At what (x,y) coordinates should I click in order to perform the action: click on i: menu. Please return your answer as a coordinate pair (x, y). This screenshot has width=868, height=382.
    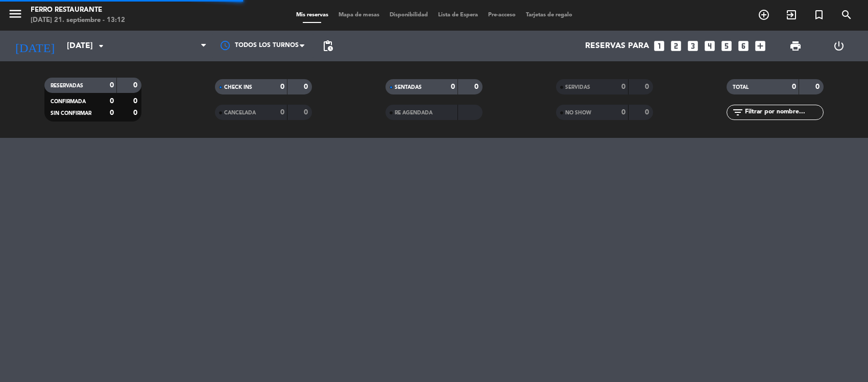
    Looking at the image, I should click on (15, 14).